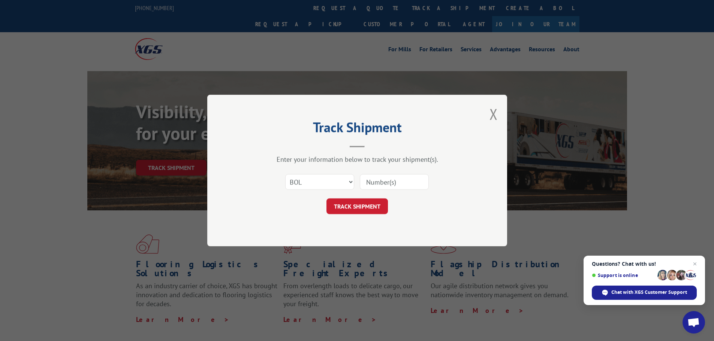 The image size is (714, 341). I want to click on div: Chat with XGS Customer Support, so click(644, 293).